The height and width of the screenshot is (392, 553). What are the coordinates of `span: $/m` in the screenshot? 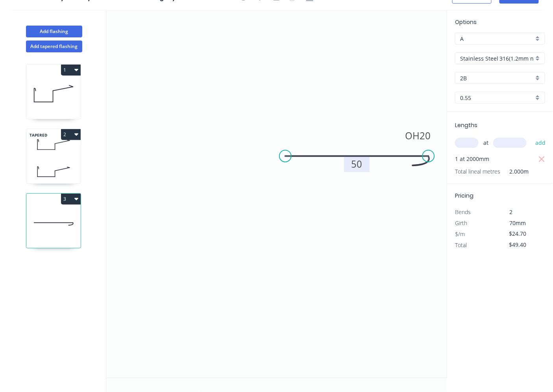 It's located at (460, 234).